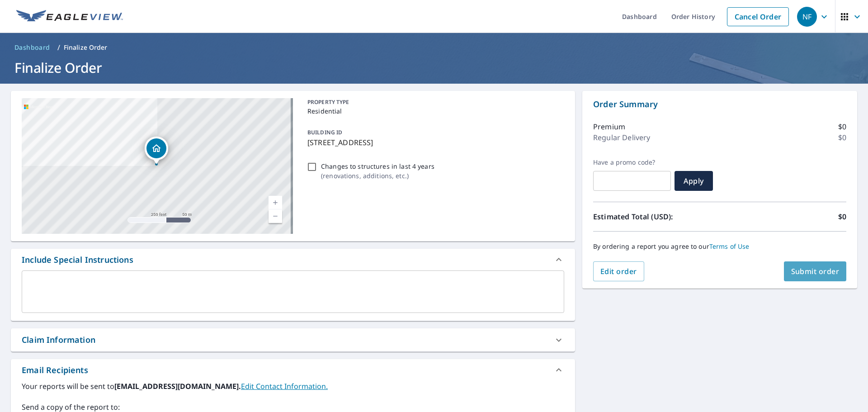 The width and height of the screenshot is (868, 412). What do you see at coordinates (730, 246) in the screenshot?
I see `a: Terms of Use` at bounding box center [730, 246].